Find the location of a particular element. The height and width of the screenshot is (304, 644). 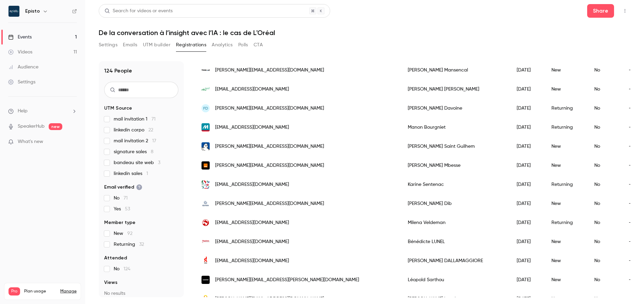

img: insign.fr is located at coordinates (206, 184).